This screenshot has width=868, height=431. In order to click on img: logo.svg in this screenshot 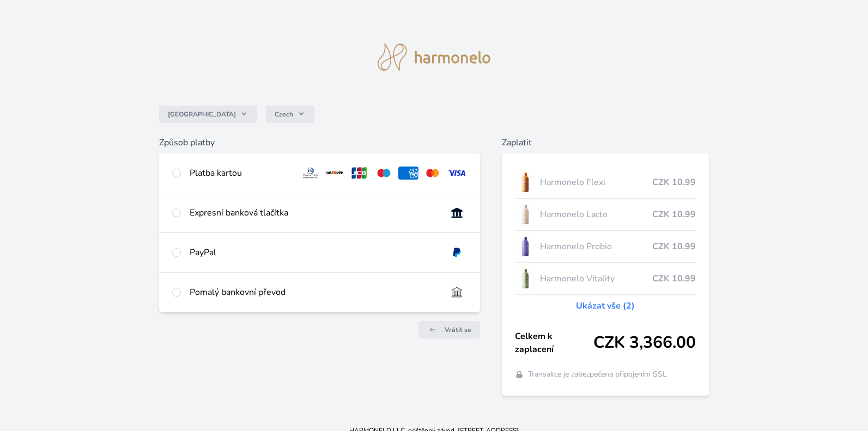, I will do `click(434, 57)`.